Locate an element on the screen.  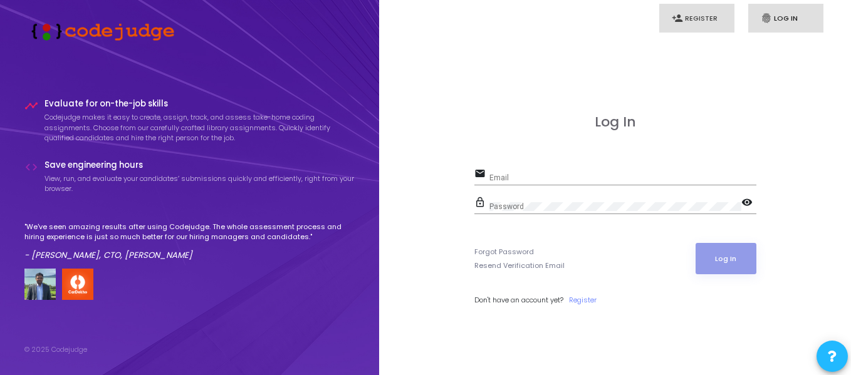
i: timeline is located at coordinates (31, 106).